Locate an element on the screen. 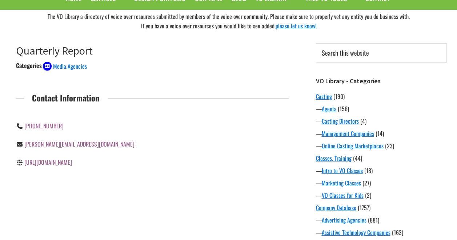 Image resolution: width=457 pixels, height=240 pixels. div: The VO Library a directory of voice over resources submitted by members of the voice over communi... is located at coordinates (229, 21).